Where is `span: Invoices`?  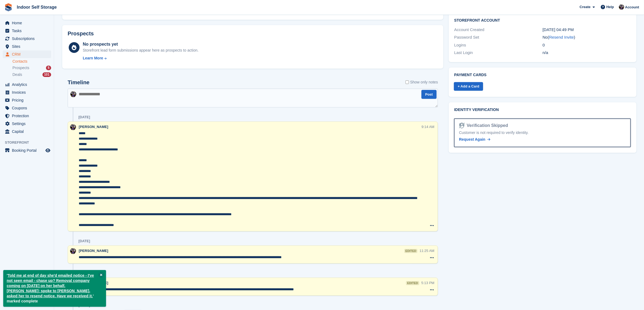
span: Invoices is located at coordinates (28, 92).